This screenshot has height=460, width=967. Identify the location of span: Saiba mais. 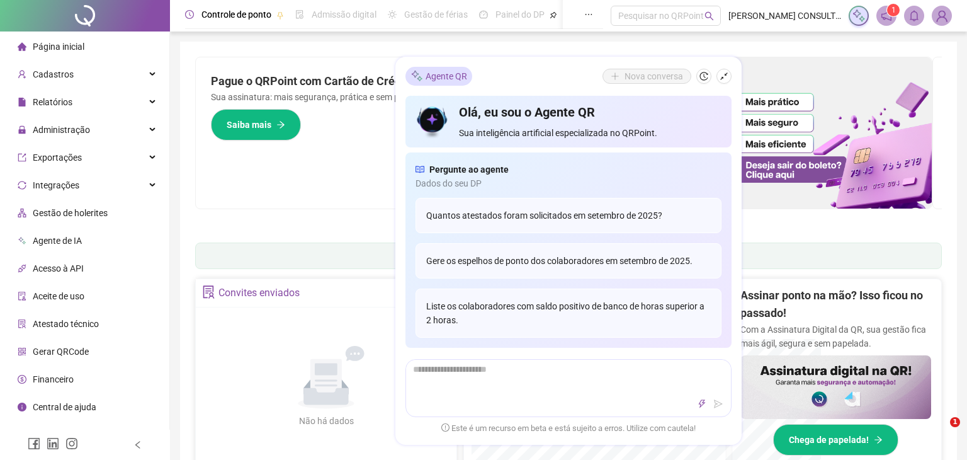
(249, 125).